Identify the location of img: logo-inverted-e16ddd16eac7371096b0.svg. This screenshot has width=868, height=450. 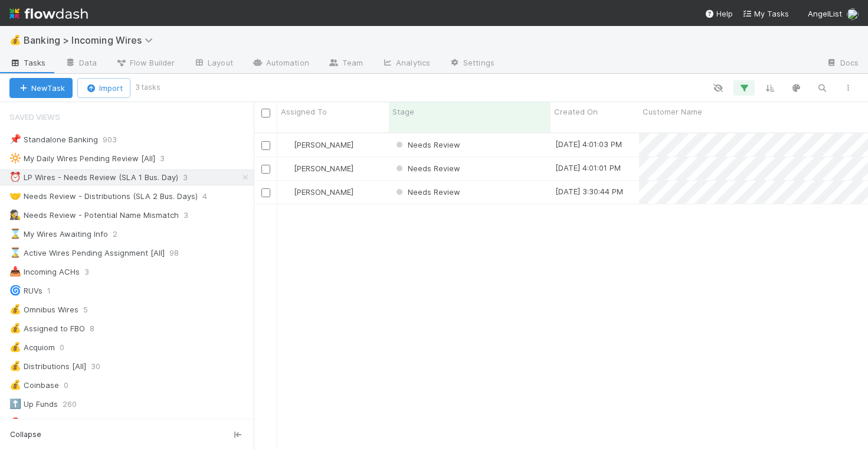
(48, 13).